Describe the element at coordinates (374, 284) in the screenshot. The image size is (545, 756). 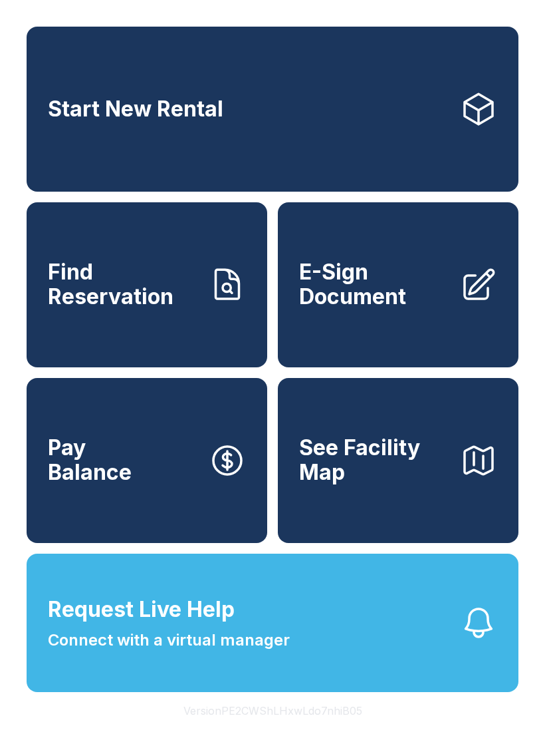
I see `span: E-Sign Document` at that location.